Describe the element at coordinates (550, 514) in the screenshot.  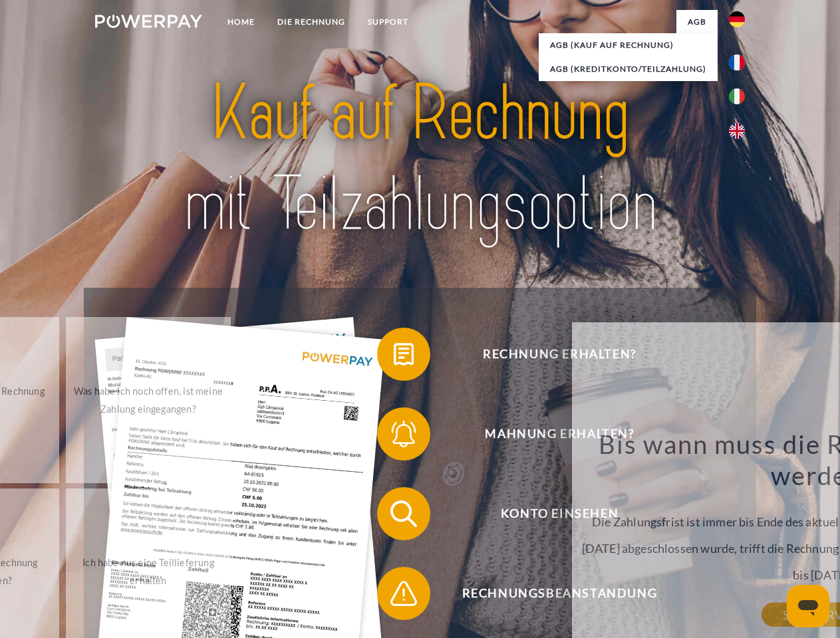
I see `button: Konto einsehen` at that location.